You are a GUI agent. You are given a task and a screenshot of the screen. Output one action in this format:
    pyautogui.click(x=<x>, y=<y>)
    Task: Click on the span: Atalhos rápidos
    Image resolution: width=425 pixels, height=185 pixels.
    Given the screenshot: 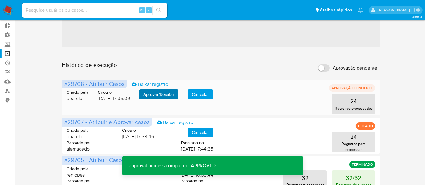 What is the action you would take?
    pyautogui.click(x=336, y=10)
    